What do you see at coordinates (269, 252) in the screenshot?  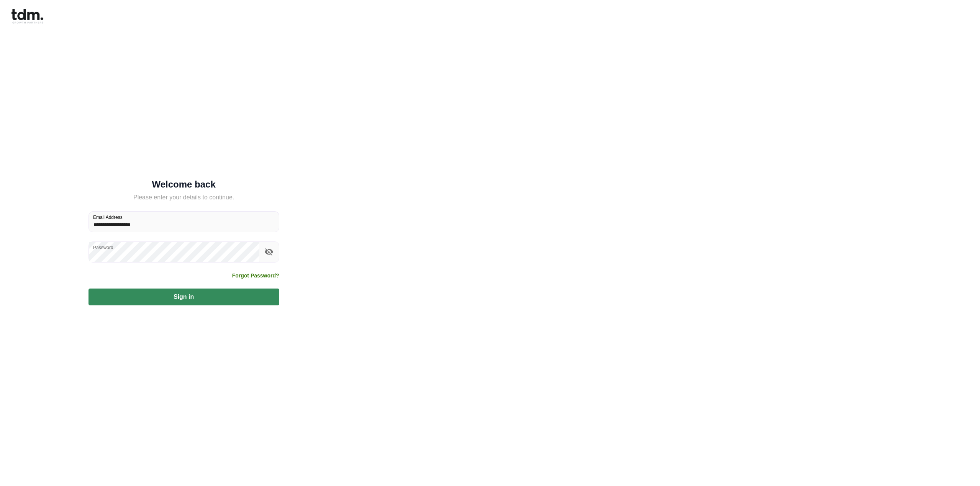 I see `button: toggle password visibility` at bounding box center [269, 252].